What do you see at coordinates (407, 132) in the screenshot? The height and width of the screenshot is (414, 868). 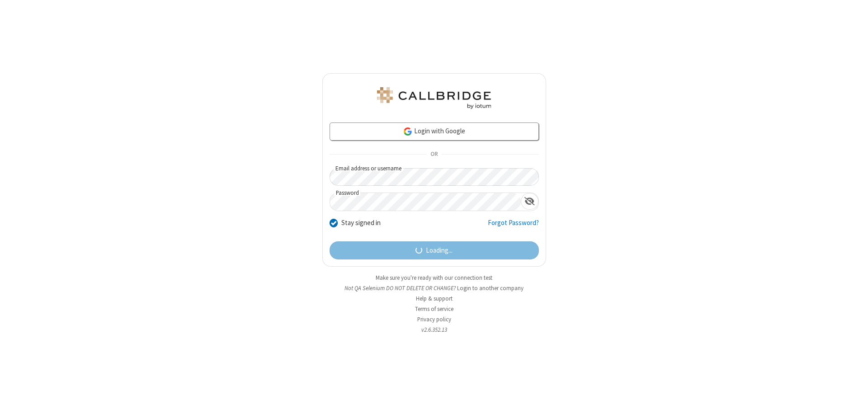 I see `img: google-icon.png` at bounding box center [407, 132].